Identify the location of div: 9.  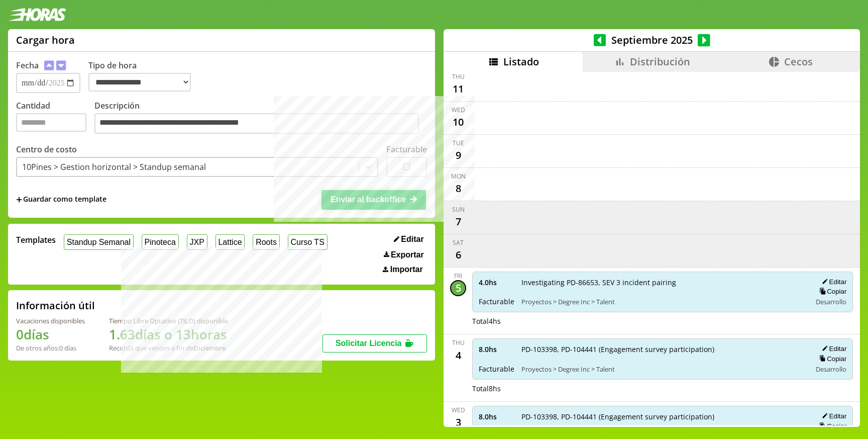
(458, 156).